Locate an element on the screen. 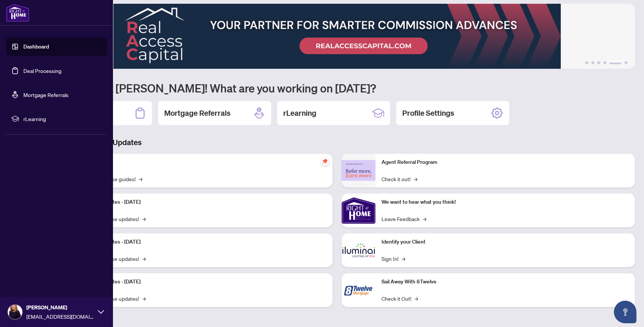  button: 4 is located at coordinates (605, 63).